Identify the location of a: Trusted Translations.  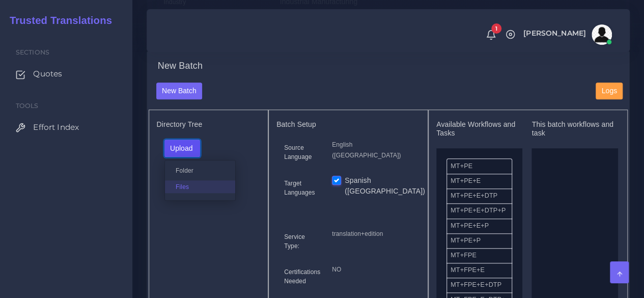
(57, 20).